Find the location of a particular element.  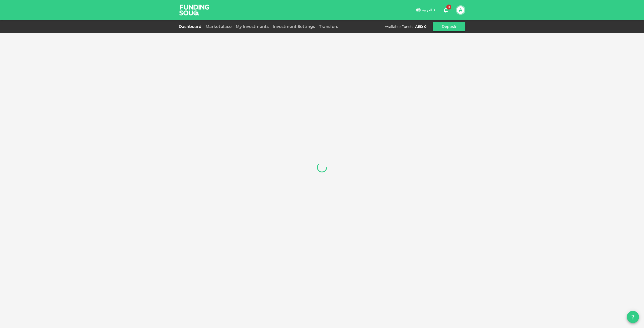

button: 0 is located at coordinates (446, 10).